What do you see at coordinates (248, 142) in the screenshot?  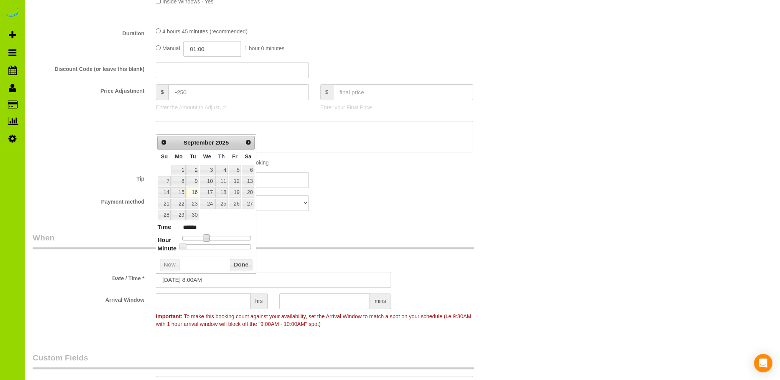 I see `a: Next` at bounding box center [248, 142].